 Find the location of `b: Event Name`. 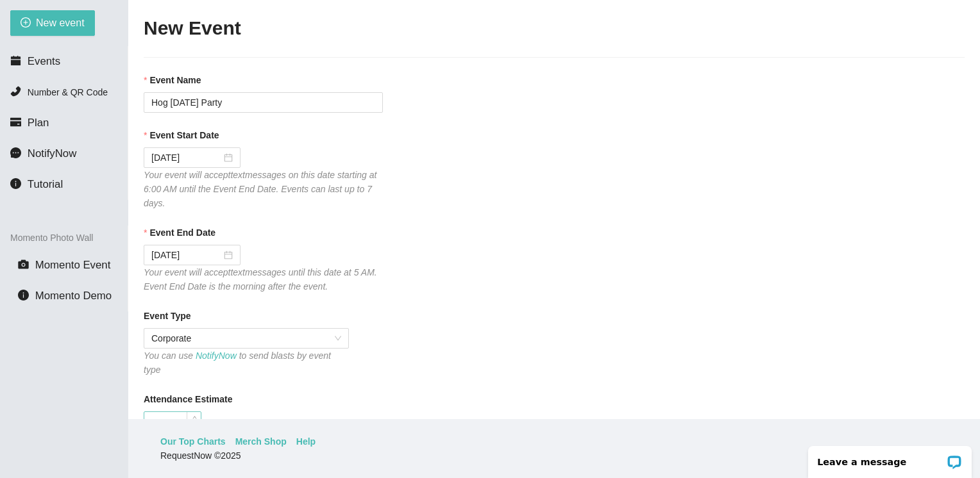

b: Event Name is located at coordinates (175, 80).